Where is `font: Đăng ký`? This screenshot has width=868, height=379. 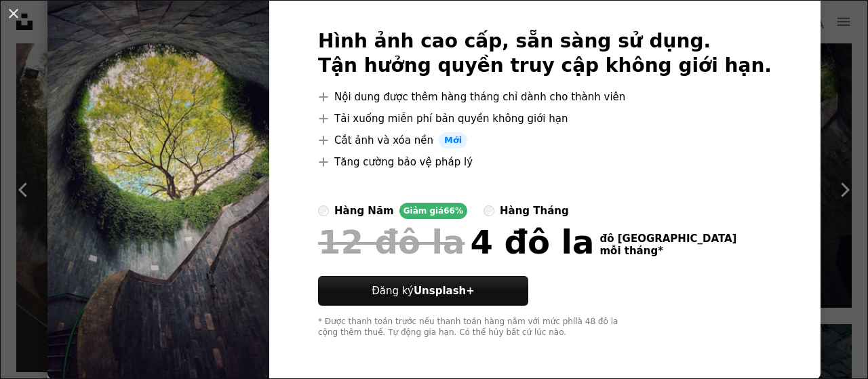 font: Đăng ký is located at coordinates (393, 291).